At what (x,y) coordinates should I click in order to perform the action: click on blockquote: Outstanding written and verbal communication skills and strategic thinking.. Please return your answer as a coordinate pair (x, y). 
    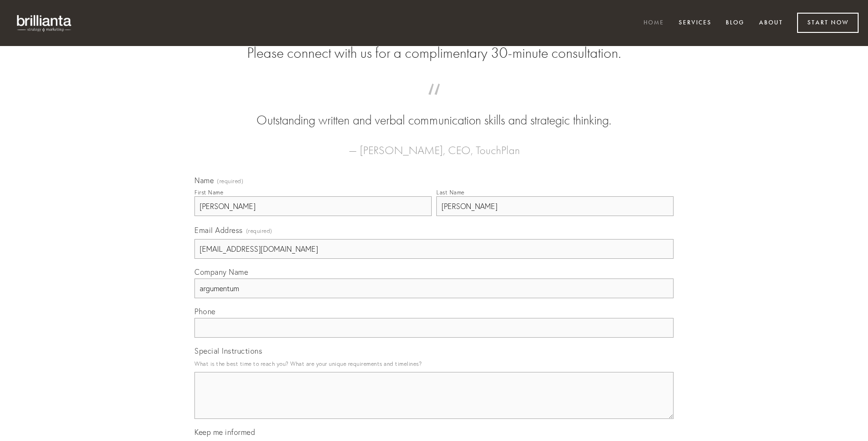
    Looking at the image, I should click on (434, 111).